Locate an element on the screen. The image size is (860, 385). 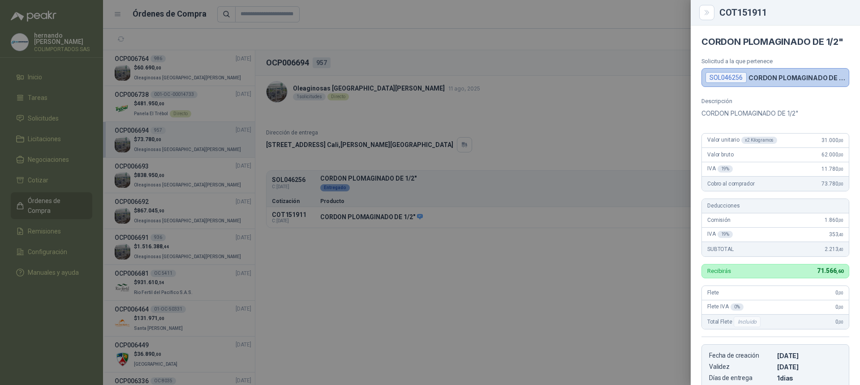
span: SUBTOTAL is located at coordinates (720, 249).